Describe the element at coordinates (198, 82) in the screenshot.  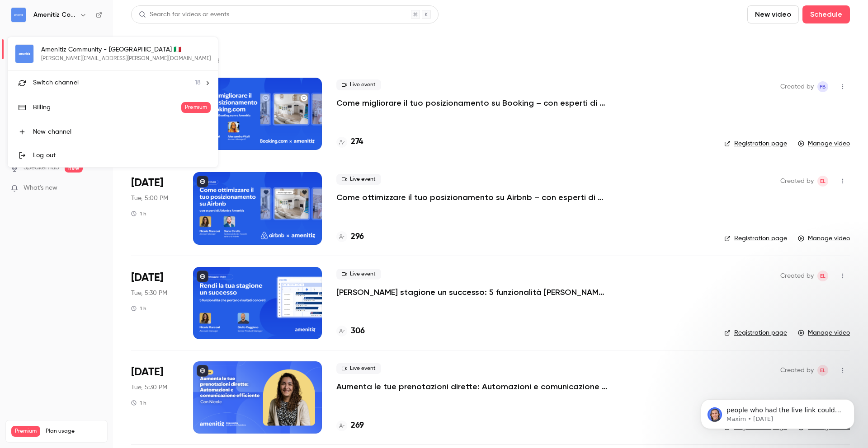
I see `span: 18` at that location.